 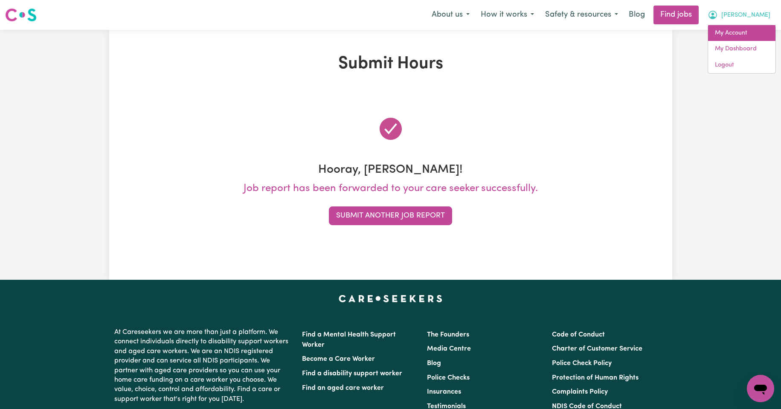 What do you see at coordinates (349, 340) in the screenshot?
I see `a: Find a Mental Health Support Worker` at bounding box center [349, 340].